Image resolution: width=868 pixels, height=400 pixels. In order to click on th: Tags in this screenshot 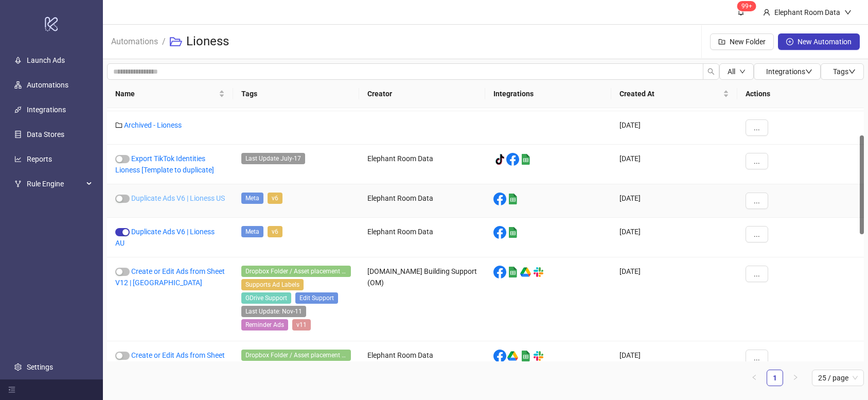, I will do `click(296, 94)`.